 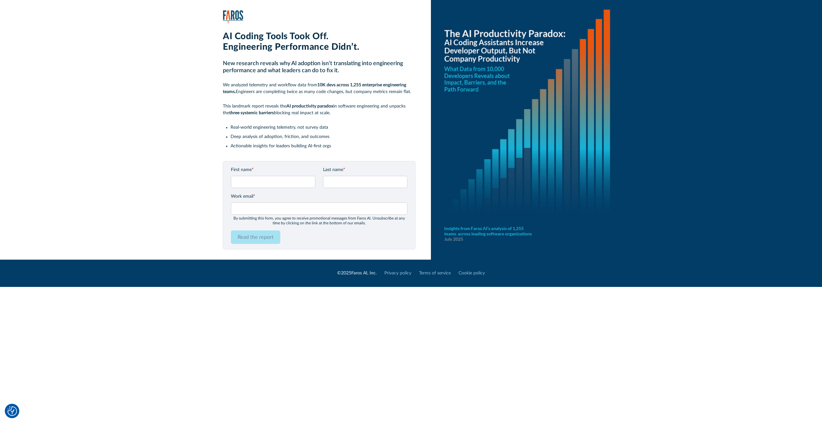 What do you see at coordinates (319, 47) in the screenshot?
I see `h1: Engineering Performance Didn’t.` at bounding box center [319, 47].